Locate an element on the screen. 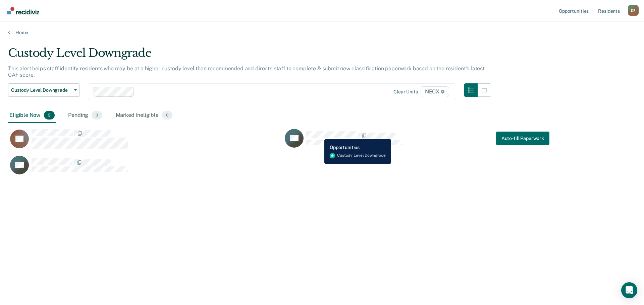 The image size is (644, 305). div: D R is located at coordinates (633, 10).